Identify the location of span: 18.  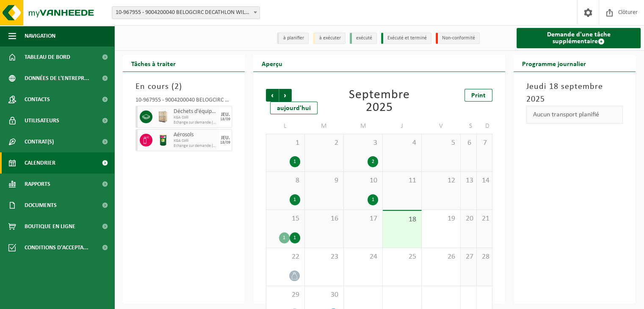
(401, 220).